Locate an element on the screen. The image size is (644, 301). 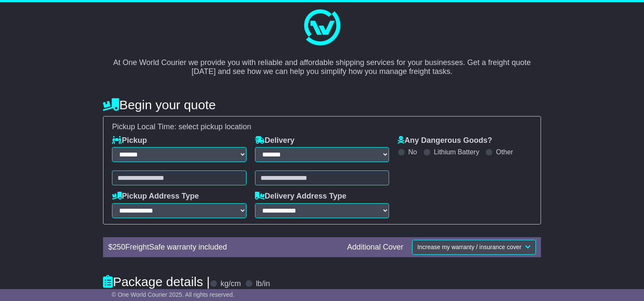
label: Delivery Address Type is located at coordinates (301, 196).